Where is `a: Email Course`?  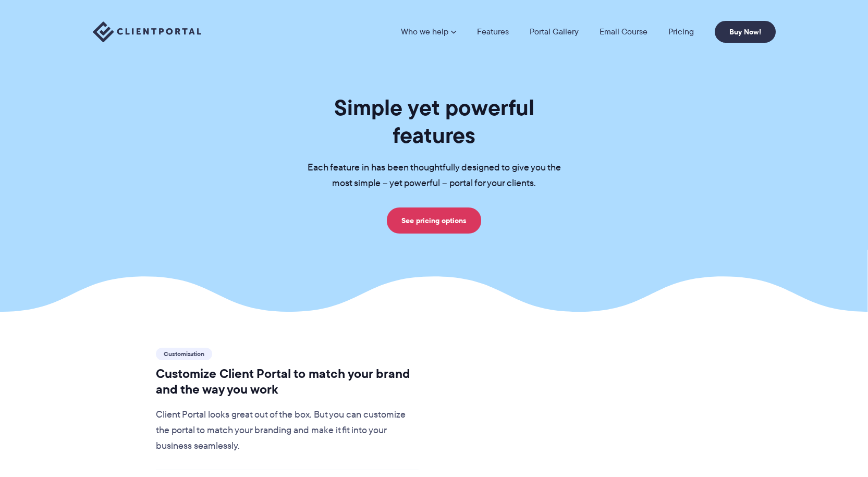 a: Email Course is located at coordinates (623, 32).